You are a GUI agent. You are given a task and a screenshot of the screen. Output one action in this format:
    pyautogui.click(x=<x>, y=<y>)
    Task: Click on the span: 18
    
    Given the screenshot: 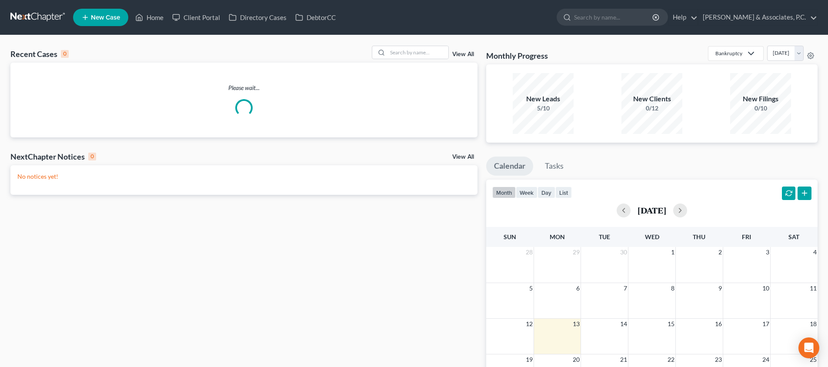 What is the action you would take?
    pyautogui.click(x=813, y=324)
    